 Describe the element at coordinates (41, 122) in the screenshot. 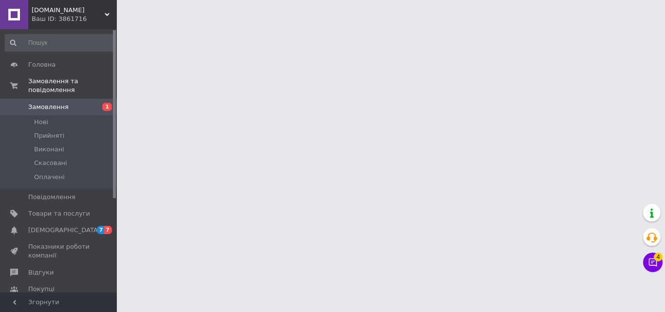

I see `span: Нові` at that location.